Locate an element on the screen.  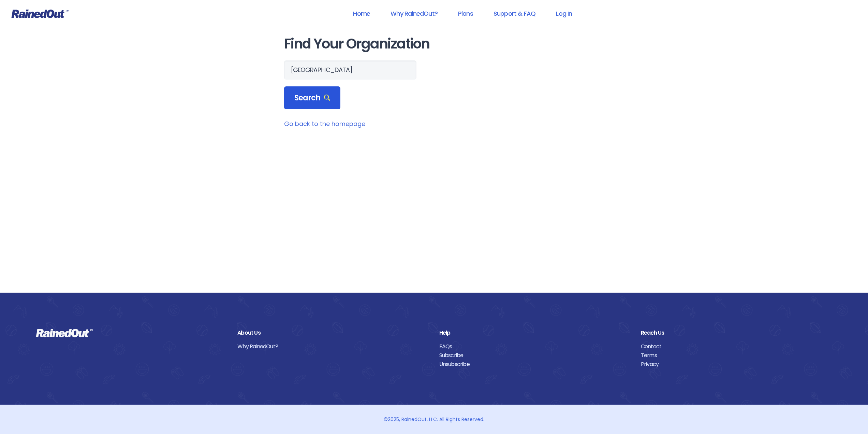
div: Help is located at coordinates (535, 333).